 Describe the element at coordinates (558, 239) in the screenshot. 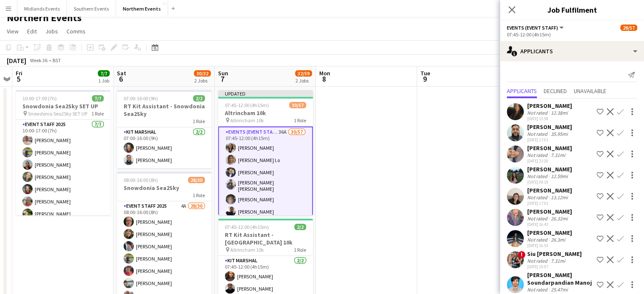

I see `div: 26.3mi` at that location.